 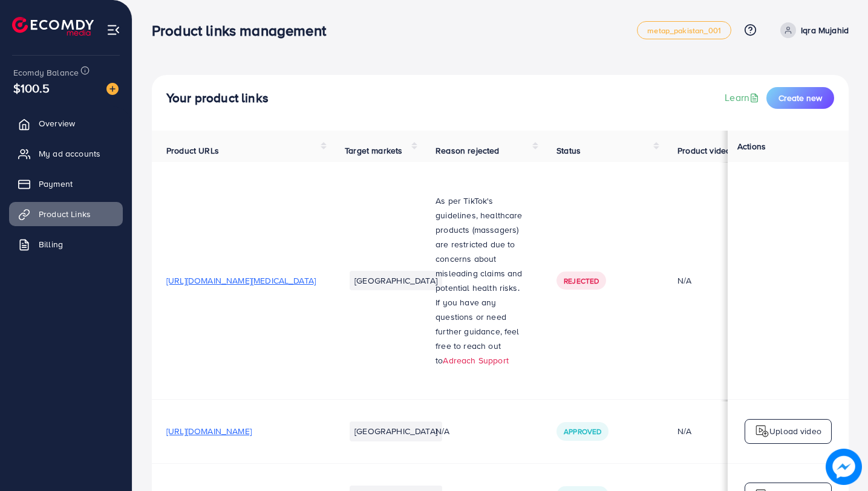 What do you see at coordinates (66, 153) in the screenshot?
I see `a: My ad accounts` at bounding box center [66, 153].